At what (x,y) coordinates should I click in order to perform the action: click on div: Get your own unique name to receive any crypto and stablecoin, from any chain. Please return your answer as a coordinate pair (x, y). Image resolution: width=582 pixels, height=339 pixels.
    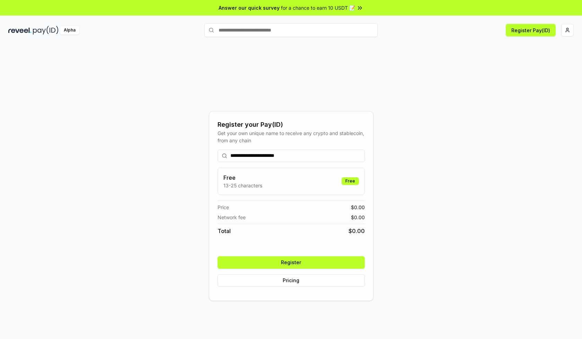
    Looking at the image, I should click on (291, 137).